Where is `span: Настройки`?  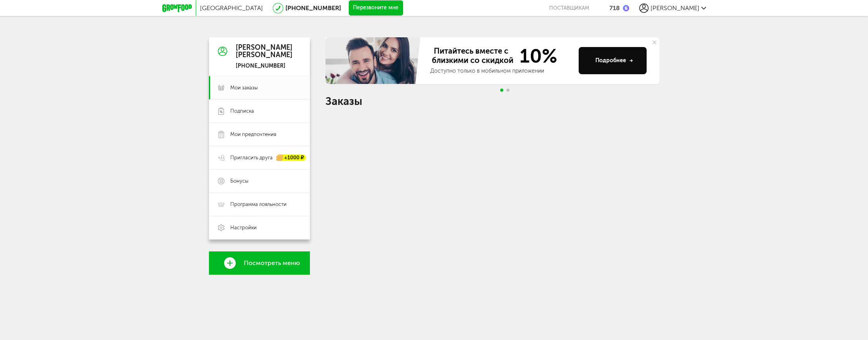 span: Настройки is located at coordinates (244, 227).